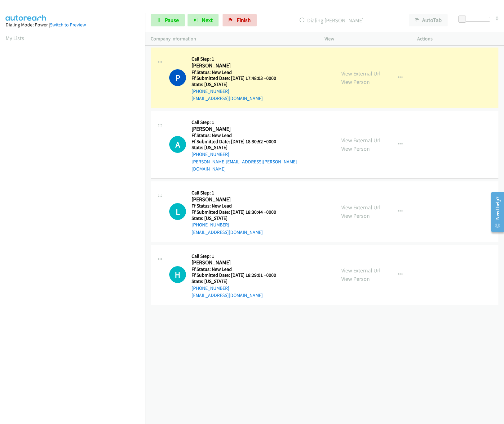  What do you see at coordinates (178, 145) in the screenshot?
I see `h1: A` at bounding box center [178, 145].